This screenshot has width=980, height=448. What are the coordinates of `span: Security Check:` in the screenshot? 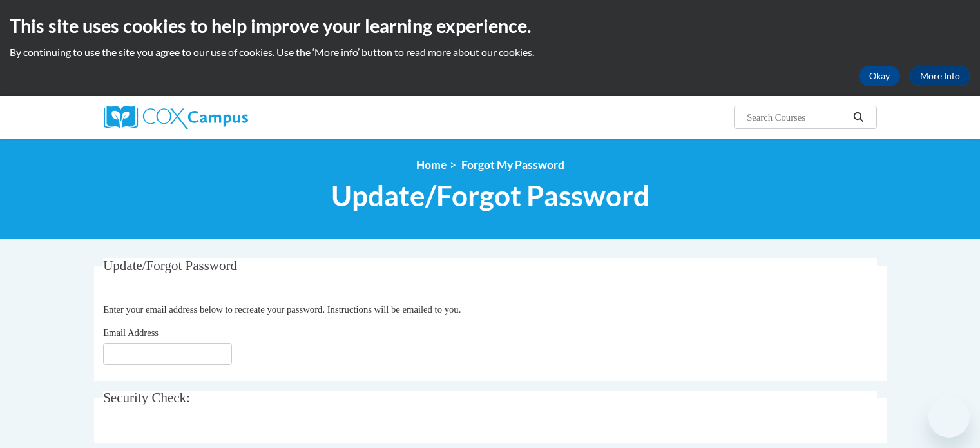 It's located at (147, 398).